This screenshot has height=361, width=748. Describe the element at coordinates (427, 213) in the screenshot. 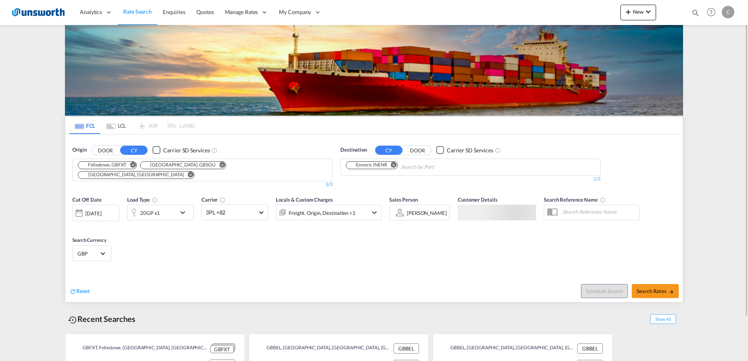

I see `md-select: Sales Person: Cesar Caicedo` at that location.